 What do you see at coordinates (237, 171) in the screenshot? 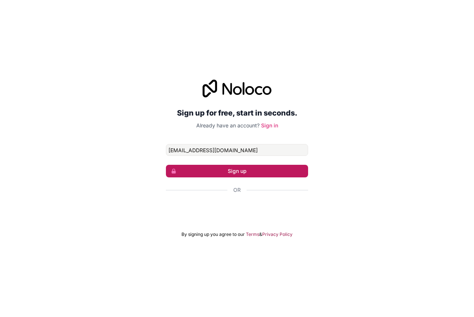
I see `button: Sign up` at bounding box center [237, 171].